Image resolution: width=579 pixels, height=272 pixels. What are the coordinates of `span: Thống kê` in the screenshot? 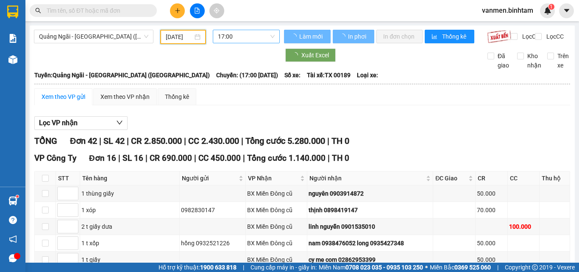 It's located at (455, 36).